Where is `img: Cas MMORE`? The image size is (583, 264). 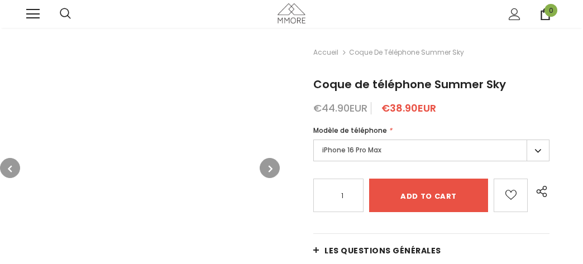 img: Cas MMORE is located at coordinates (291, 13).